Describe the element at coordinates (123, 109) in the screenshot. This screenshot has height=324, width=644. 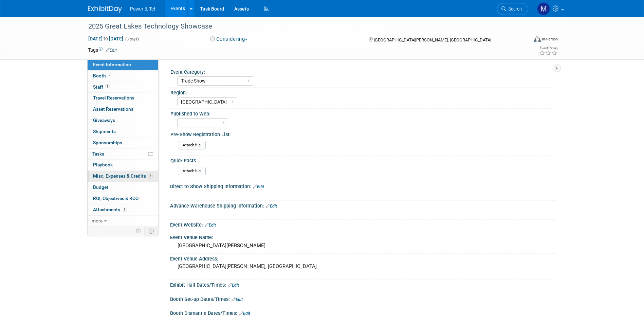
I see `a: Asset Reservations` at that location.